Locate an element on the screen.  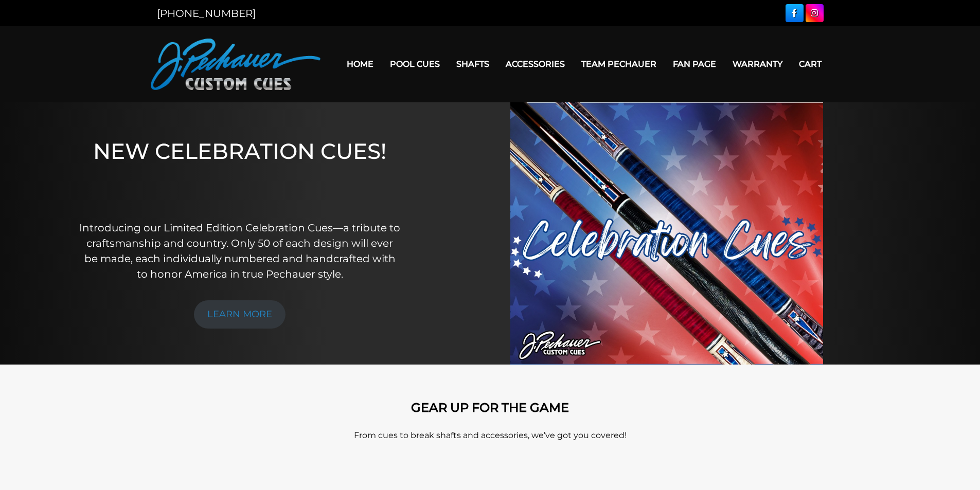
a: Accessories is located at coordinates (535, 64).